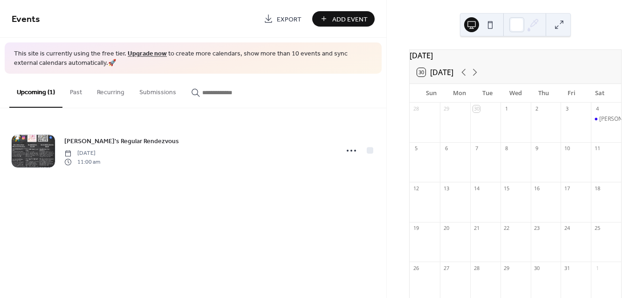 The image size is (644, 298). What do you see at coordinates (447, 149) in the screenshot?
I see `div: 6` at bounding box center [447, 149].